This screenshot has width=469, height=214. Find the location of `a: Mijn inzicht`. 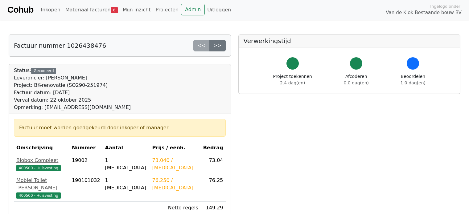

a: Mijn inzicht is located at coordinates (137, 10).